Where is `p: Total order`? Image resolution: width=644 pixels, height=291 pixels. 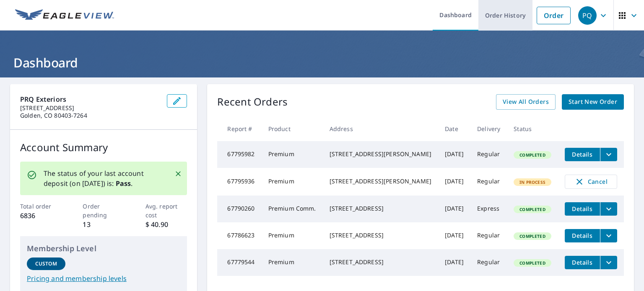 p: Total order is located at coordinates (41, 206).